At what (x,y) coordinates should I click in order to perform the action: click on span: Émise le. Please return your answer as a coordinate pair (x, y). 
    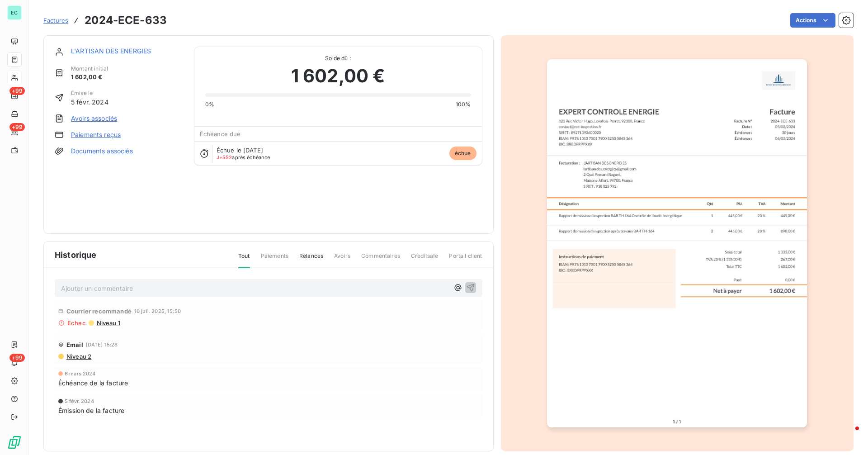
    Looking at the image, I should click on (90, 93).